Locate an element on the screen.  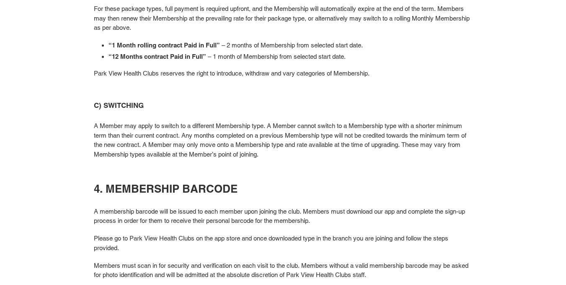
h3: 4. MEMBERSHIP BARCODE is located at coordinates (283, 188).